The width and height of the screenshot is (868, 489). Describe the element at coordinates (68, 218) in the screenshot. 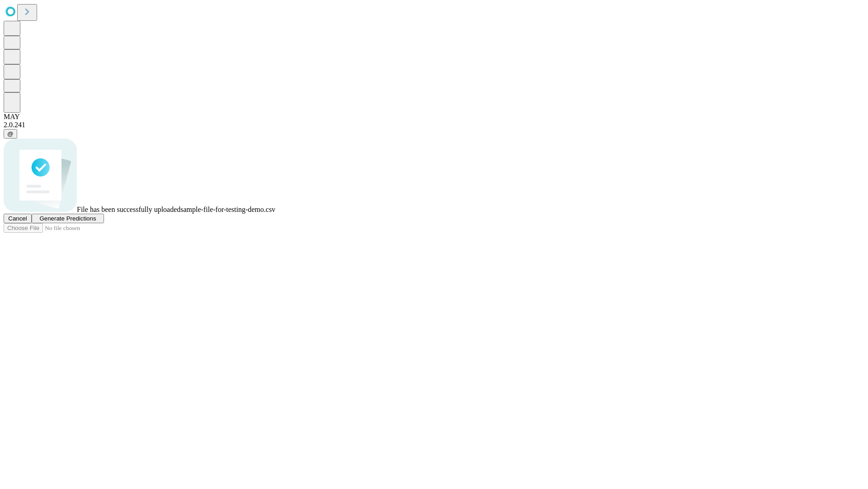

I see `button: Generate Predictions` at that location.